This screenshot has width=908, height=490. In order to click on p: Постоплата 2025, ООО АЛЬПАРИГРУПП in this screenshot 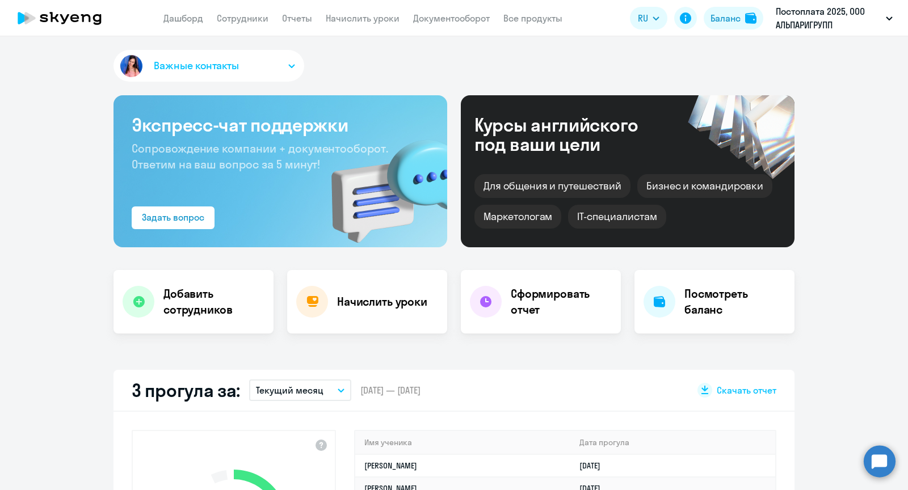, I will do `click(828, 18)`.